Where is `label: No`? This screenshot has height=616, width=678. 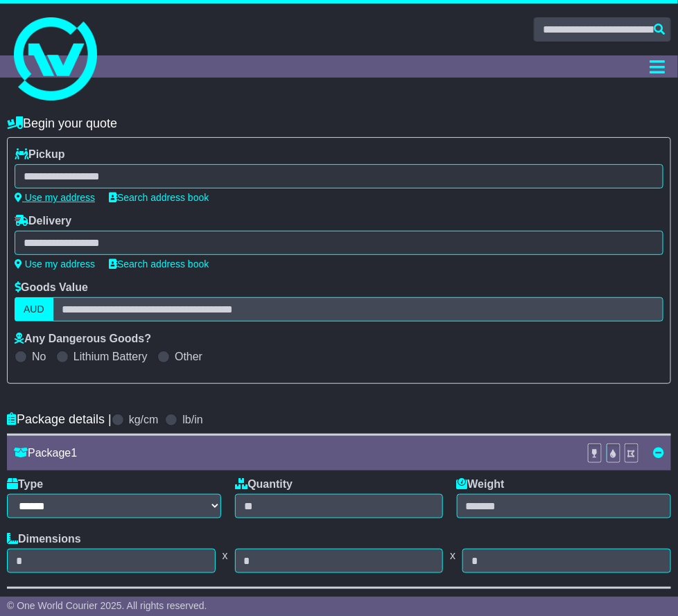 label: No is located at coordinates (39, 356).